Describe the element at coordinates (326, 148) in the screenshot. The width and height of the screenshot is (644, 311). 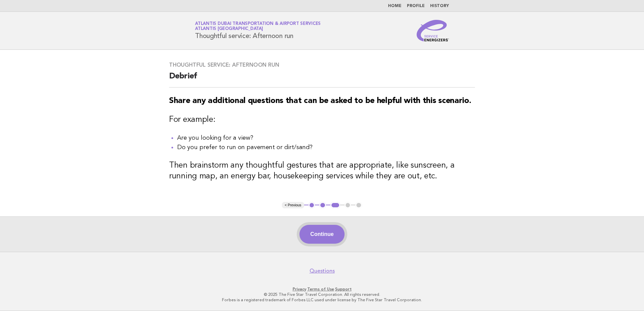
I see `li: Do you prefer to run on pavement or dirt/sand?` at that location.